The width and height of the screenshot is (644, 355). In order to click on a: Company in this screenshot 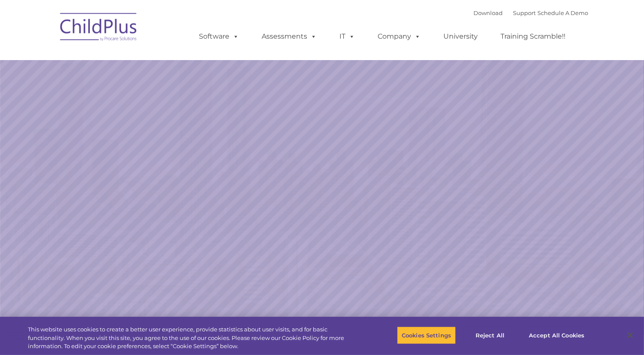, I will do `click(400, 37)`.